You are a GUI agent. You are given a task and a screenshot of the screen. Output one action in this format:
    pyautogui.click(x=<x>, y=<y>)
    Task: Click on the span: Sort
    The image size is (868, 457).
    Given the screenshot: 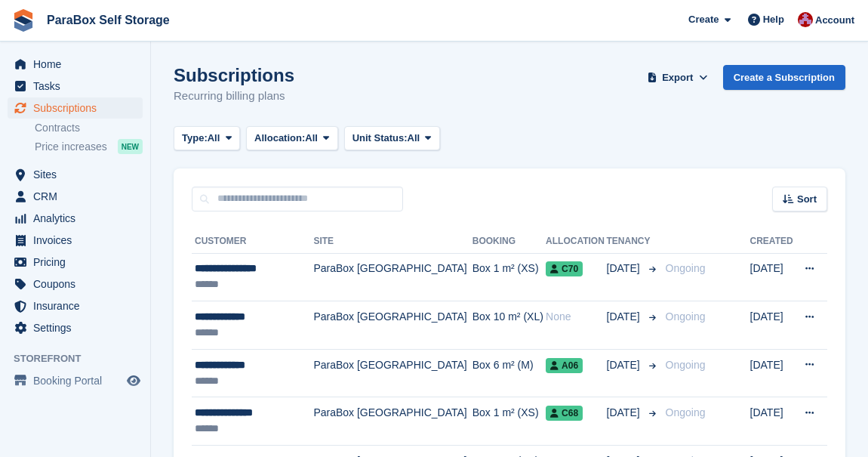 What is the action you would take?
    pyautogui.click(x=807, y=200)
    